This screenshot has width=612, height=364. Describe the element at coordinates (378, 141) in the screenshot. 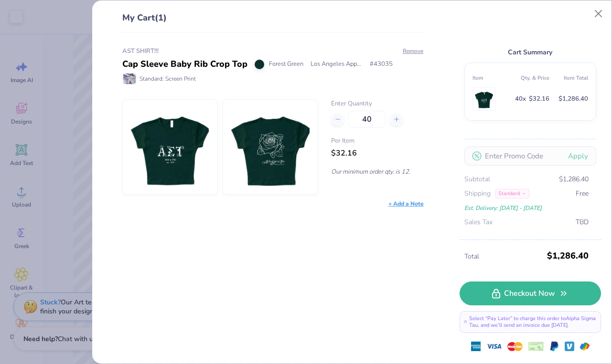

I see `span: Per Item` at that location.